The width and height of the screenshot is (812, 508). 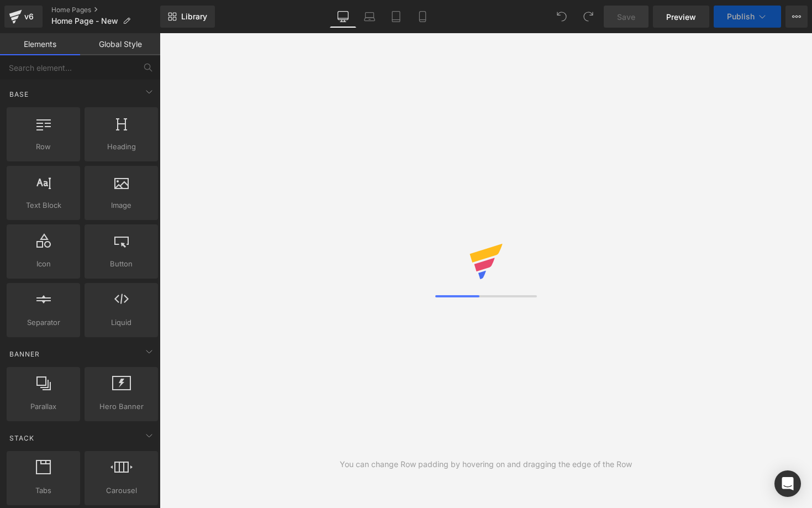 I want to click on button: More, so click(x=797, y=16).